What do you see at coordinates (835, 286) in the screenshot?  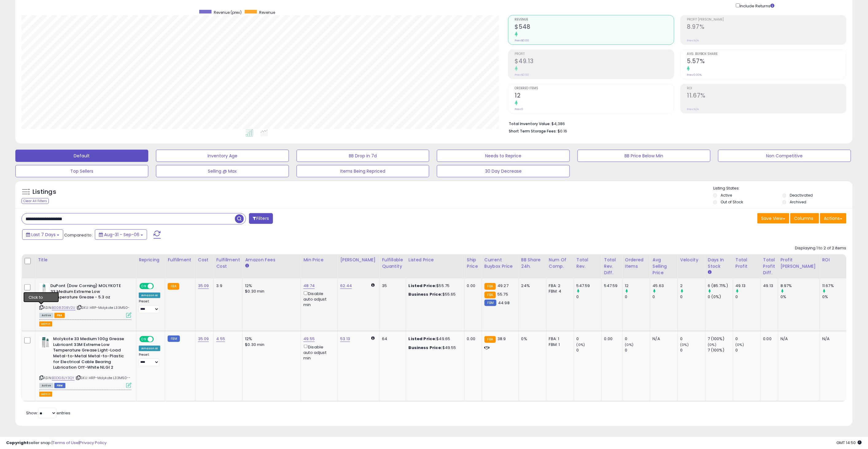 I see `div: 11.67%` at bounding box center [835, 286].